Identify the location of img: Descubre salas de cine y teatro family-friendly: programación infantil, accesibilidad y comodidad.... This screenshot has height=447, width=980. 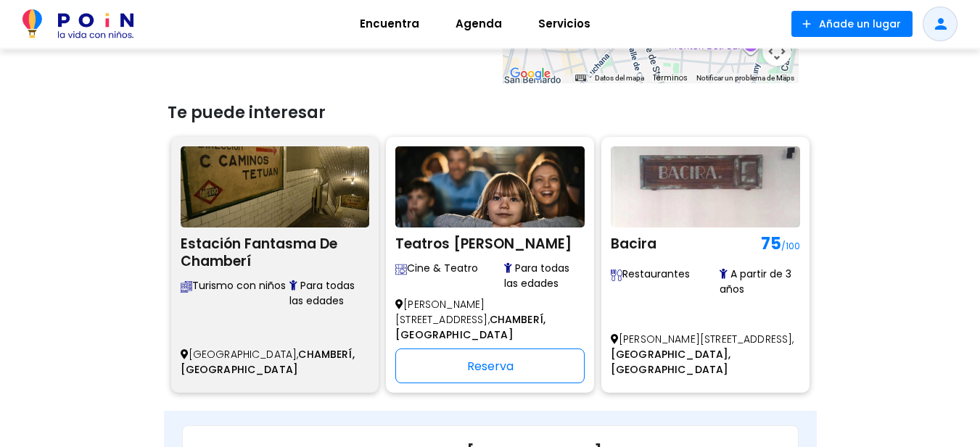
(401, 269).